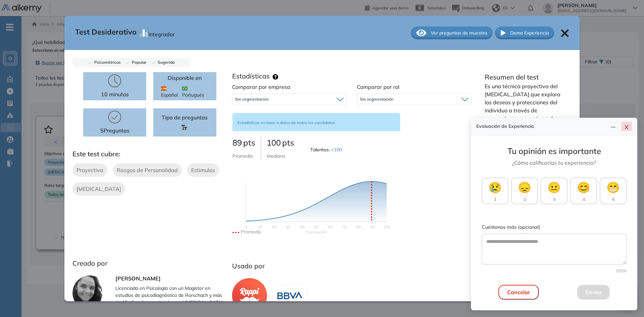  What do you see at coordinates (149, 154) in the screenshot?
I see `h3: Este test cubre:` at bounding box center [149, 154].